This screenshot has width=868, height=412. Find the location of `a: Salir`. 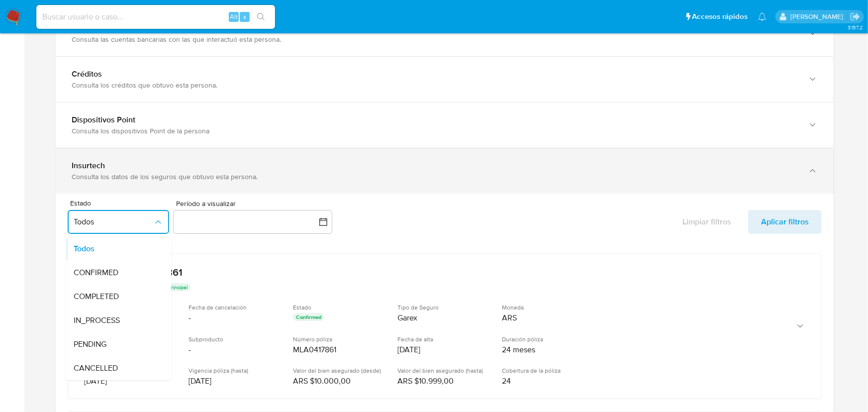

a: Salir is located at coordinates (855, 16).